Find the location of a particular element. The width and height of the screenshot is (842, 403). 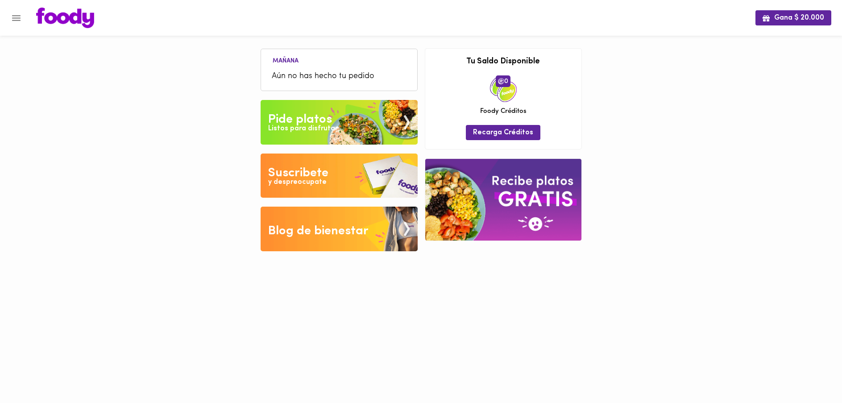

div: Suscribete is located at coordinates (298, 173).